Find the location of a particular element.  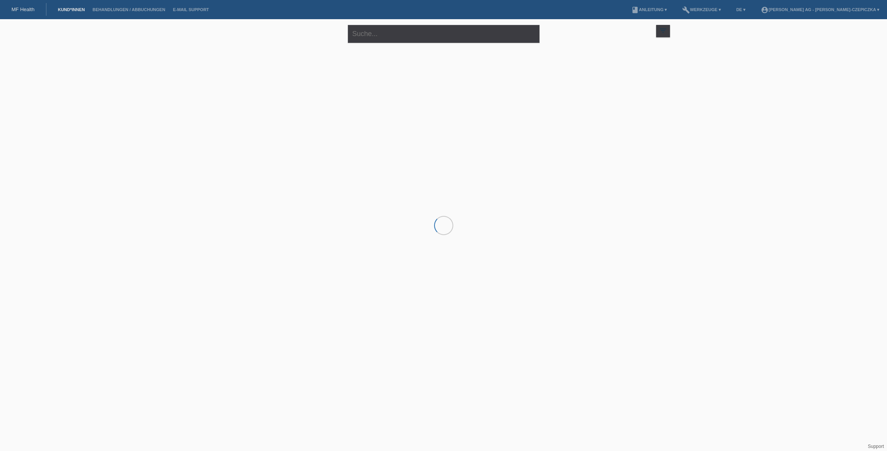

a: bookAnleitung ▾ is located at coordinates (649, 10).